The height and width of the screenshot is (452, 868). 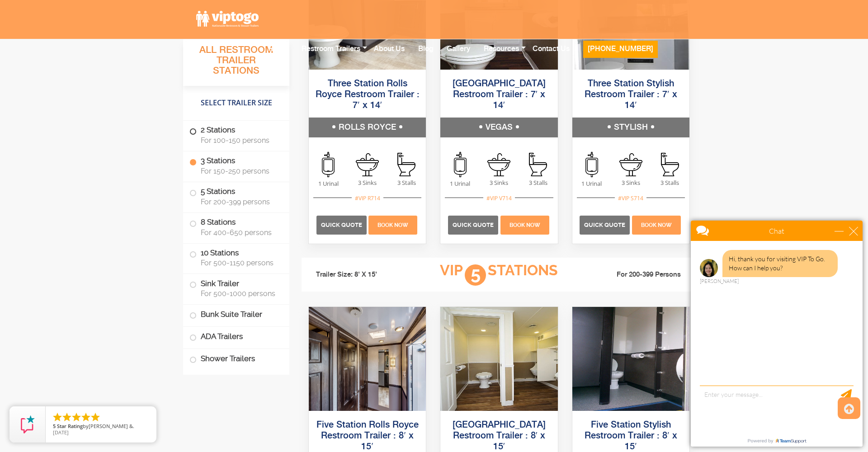 What do you see at coordinates (94, 48) in the screenshot?
I see `div: Hi, thank you for visiting VIP To Go. How can I help you?` at bounding box center [94, 48].